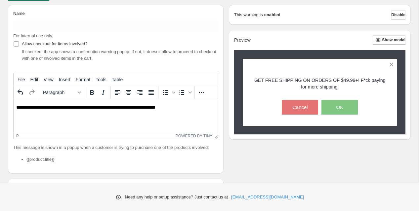 The height and width of the screenshot is (211, 419). What do you see at coordinates (185, 93) in the screenshot?
I see `div: Numbered list` at bounding box center [185, 93].